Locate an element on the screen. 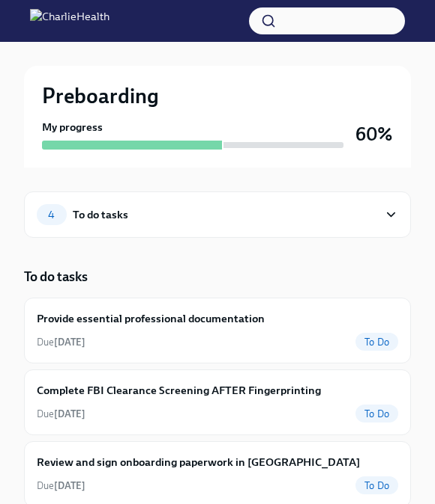  h3: 60% is located at coordinates (374, 135).